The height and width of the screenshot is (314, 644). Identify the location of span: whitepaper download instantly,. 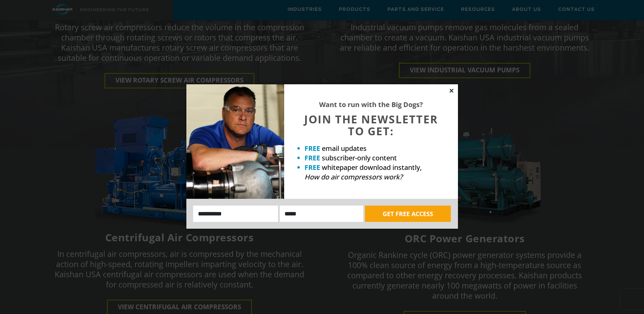
(371, 167).